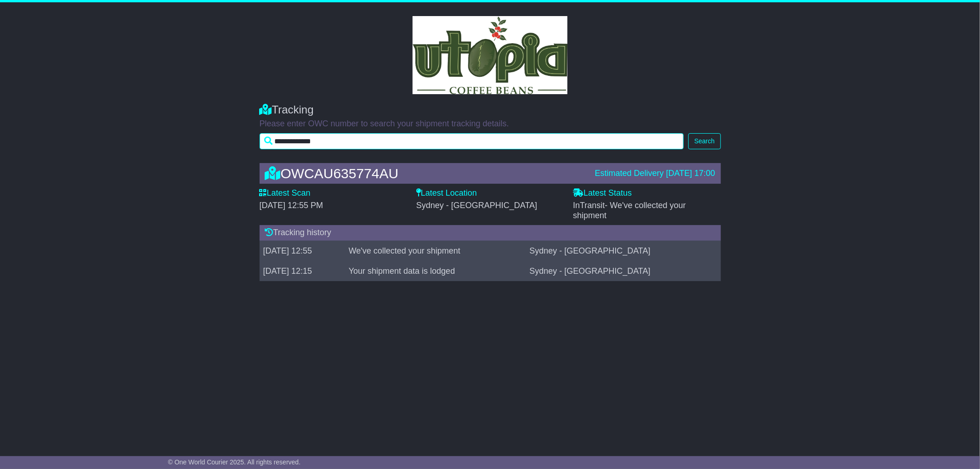 The image size is (980, 469). I want to click on label: Latest Status, so click(602, 193).